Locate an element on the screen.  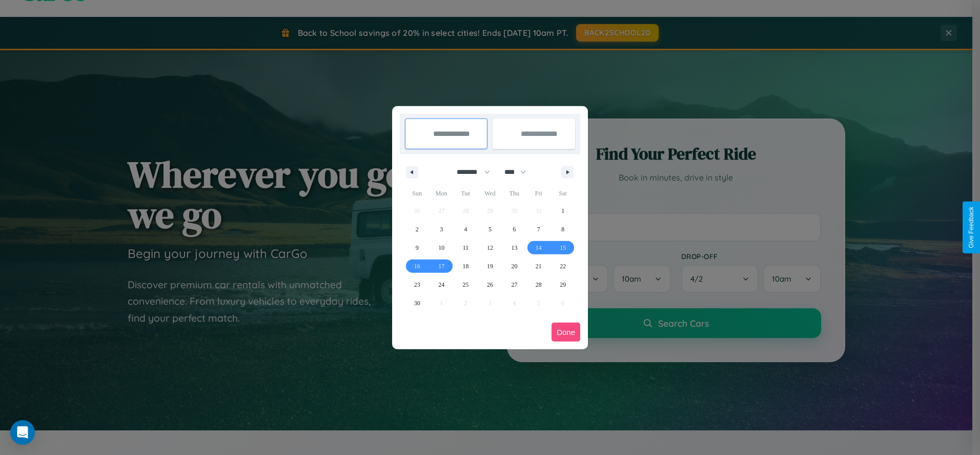
span: 23 is located at coordinates (417, 284).